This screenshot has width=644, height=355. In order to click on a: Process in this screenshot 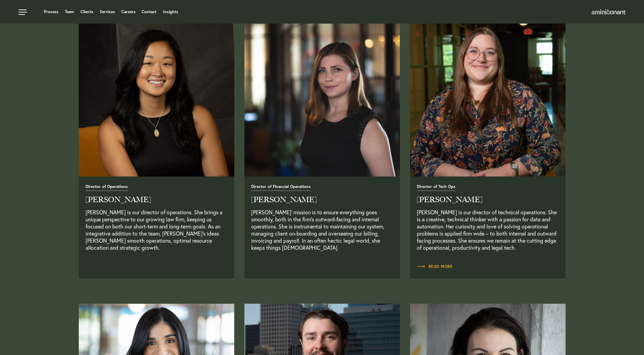, I will do `click(51, 12)`.